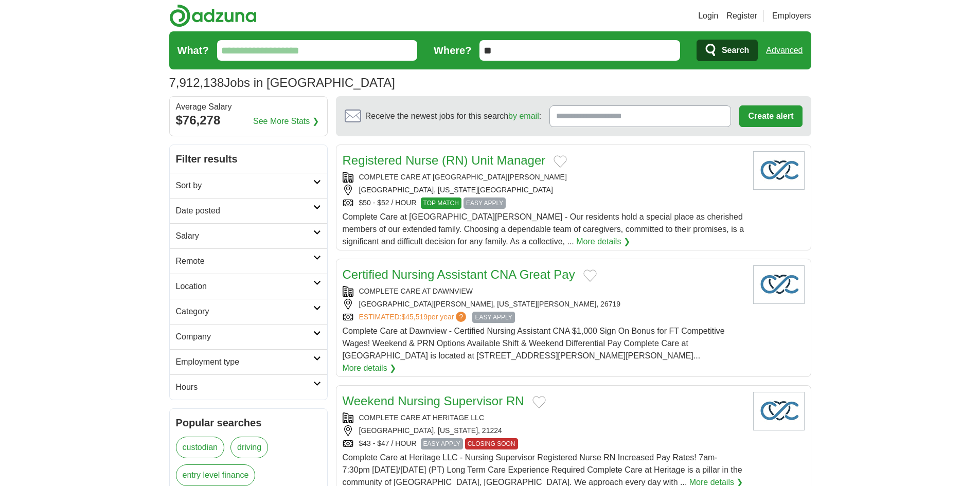  I want to click on h2: Filter results, so click(249, 159).